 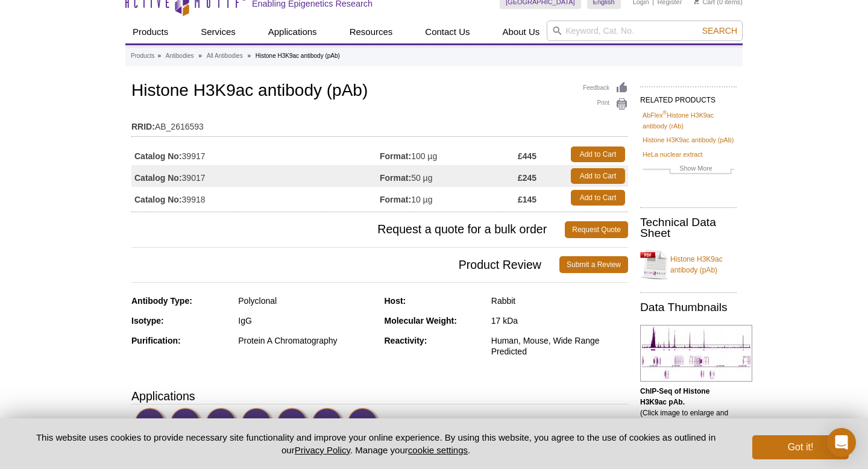 I want to click on a: Resources, so click(x=371, y=32).